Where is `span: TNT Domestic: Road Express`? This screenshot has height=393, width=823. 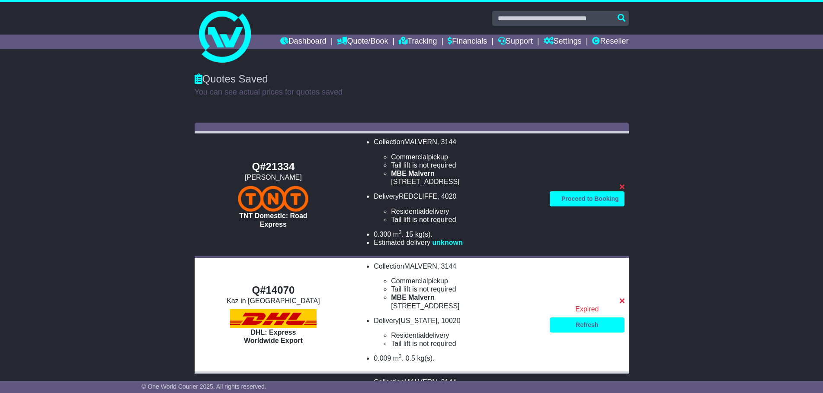
span: TNT Domestic: Road Express is located at coordinates (273, 220).